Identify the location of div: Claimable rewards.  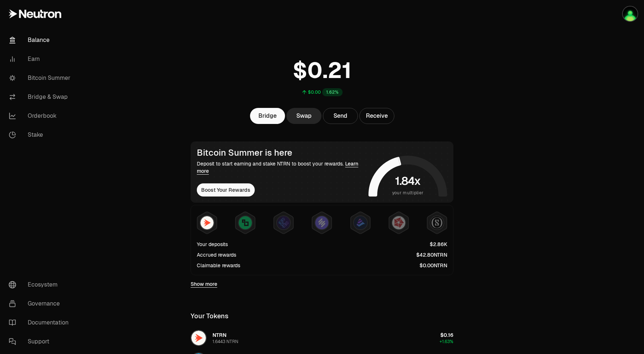
(218, 266).